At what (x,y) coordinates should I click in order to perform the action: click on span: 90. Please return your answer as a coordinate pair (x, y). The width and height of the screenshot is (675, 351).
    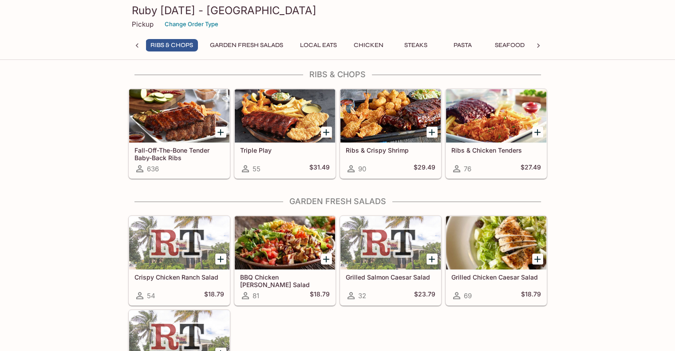
    Looking at the image, I should click on (362, 169).